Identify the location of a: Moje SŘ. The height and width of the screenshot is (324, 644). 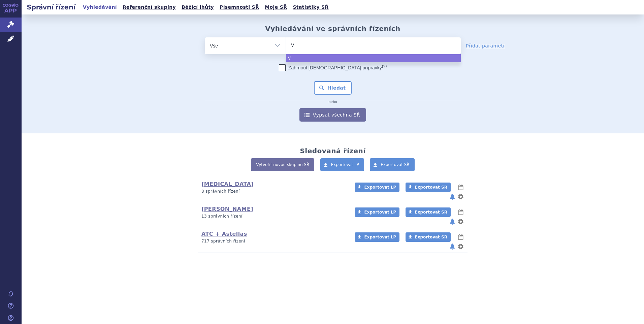
(276, 7).